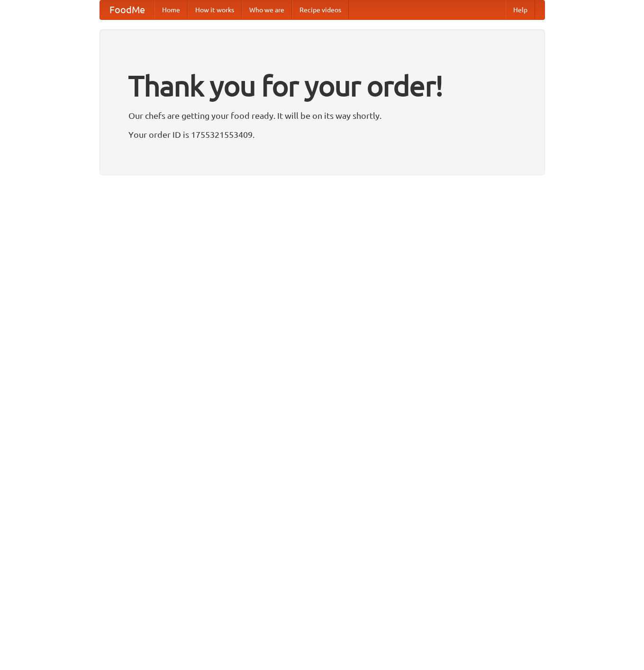 The width and height of the screenshot is (644, 670). Describe the element at coordinates (320, 10) in the screenshot. I see `a: Recipe videos` at that location.